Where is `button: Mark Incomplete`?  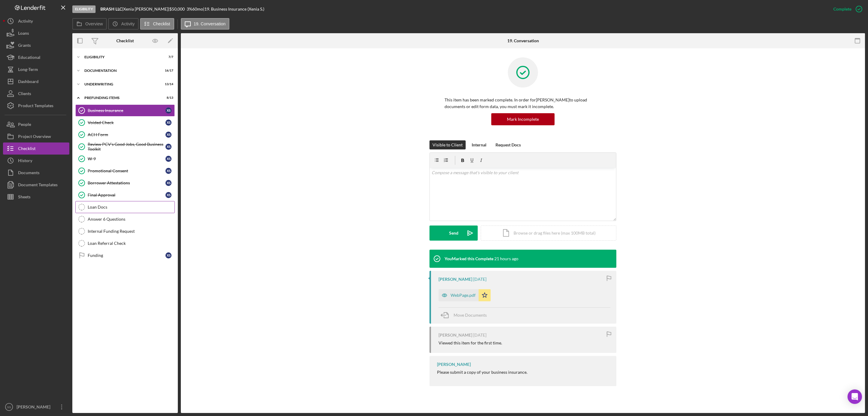 button: Mark Incomplete is located at coordinates (523, 119).